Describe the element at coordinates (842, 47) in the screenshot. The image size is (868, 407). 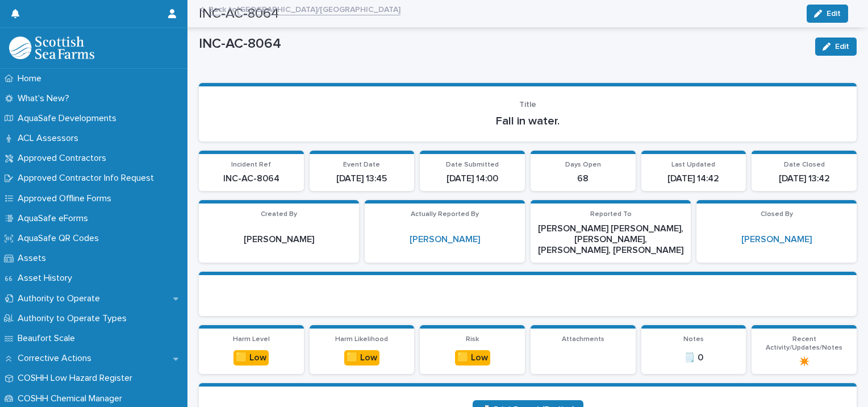
I see `span: Edit` at that location.